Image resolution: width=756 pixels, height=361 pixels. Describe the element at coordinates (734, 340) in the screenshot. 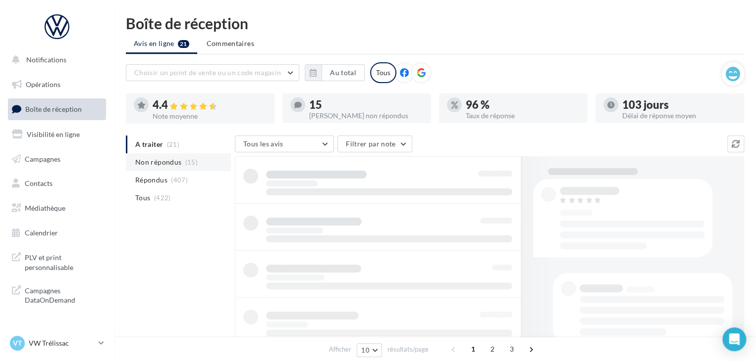

I see `div: Open Intercom Messenger` at that location.